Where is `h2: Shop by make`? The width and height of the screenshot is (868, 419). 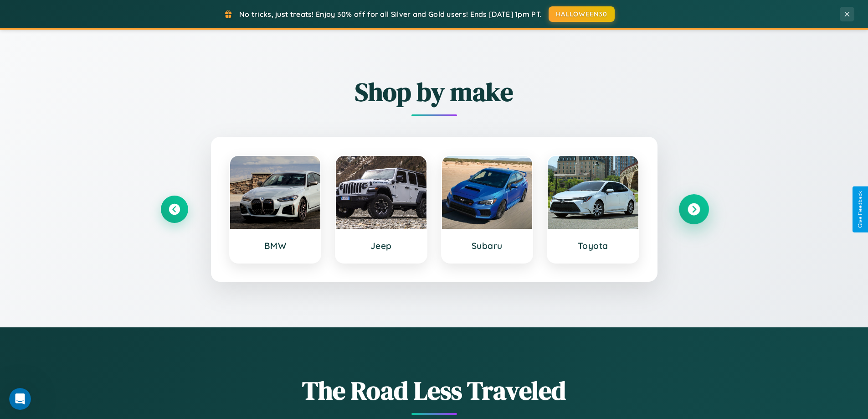 h2: Shop by make is located at coordinates (434, 92).